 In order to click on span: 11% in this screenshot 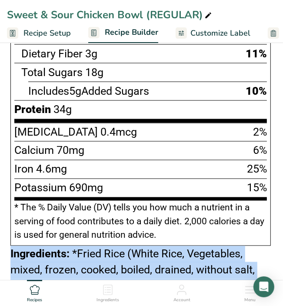, I will do `click(256, 53)`.